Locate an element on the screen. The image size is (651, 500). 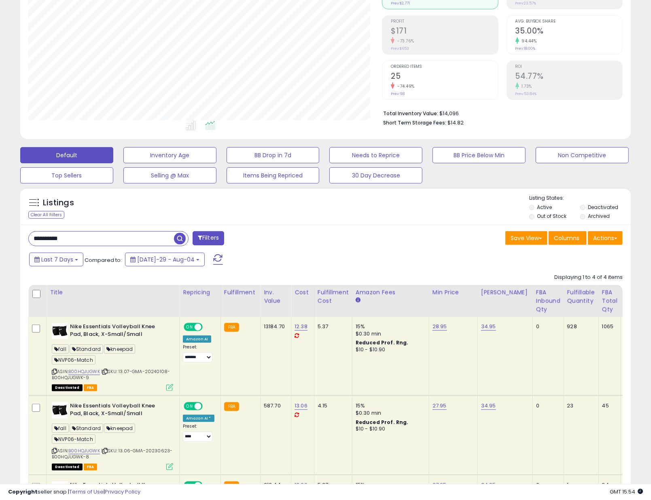
a: Terms of Use is located at coordinates (86, 492).